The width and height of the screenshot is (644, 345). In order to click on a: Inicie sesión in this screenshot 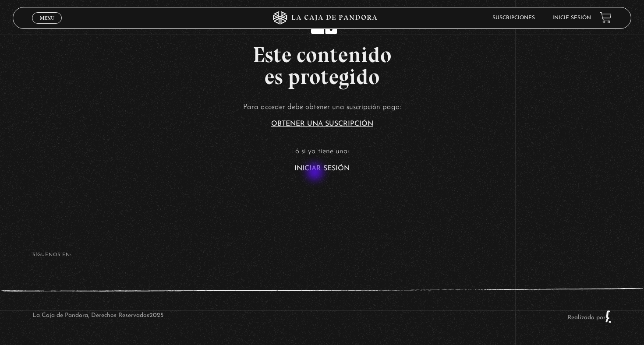, I will do `click(571, 18)`.